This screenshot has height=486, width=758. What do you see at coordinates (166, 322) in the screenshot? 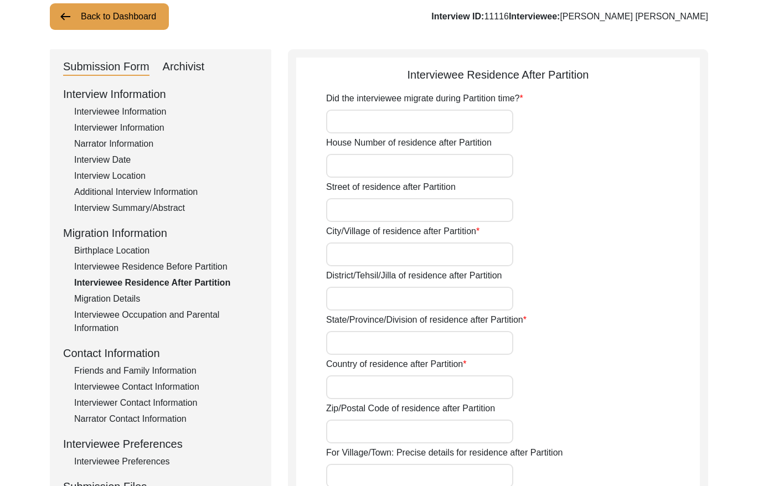
I see `div: Interviewee Occupation and Parental Information` at bounding box center [166, 322].